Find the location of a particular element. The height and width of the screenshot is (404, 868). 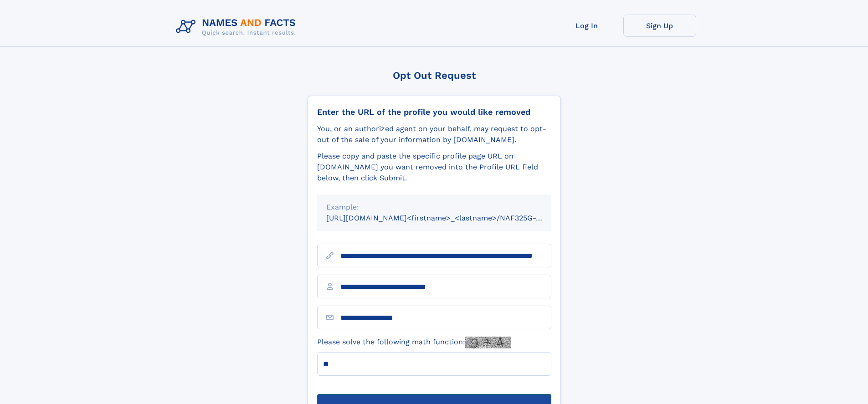

div: Enter the URL of the profile you would like removed is located at coordinates (434, 112).